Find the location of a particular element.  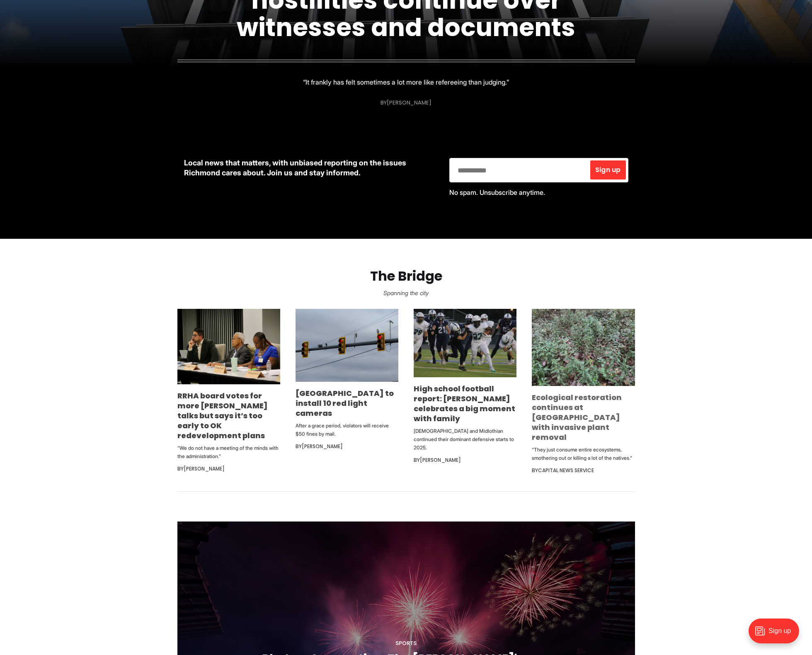

p: After a grace period, violators will receive $50 fines by mail. is located at coordinates (347, 430).